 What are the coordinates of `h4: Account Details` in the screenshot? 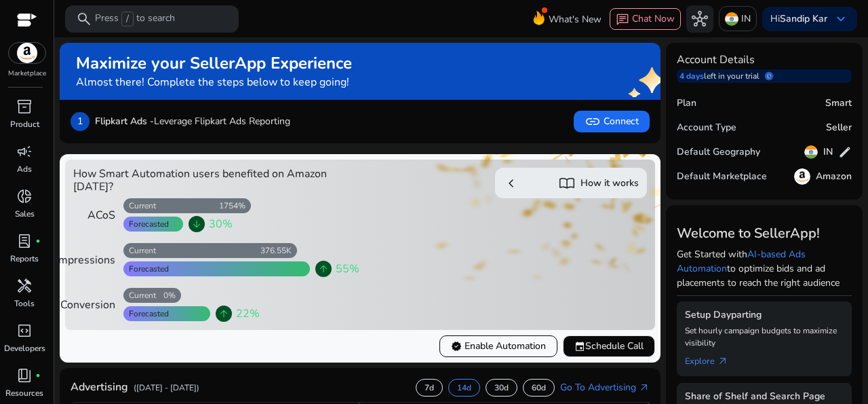 It's located at (764, 60).